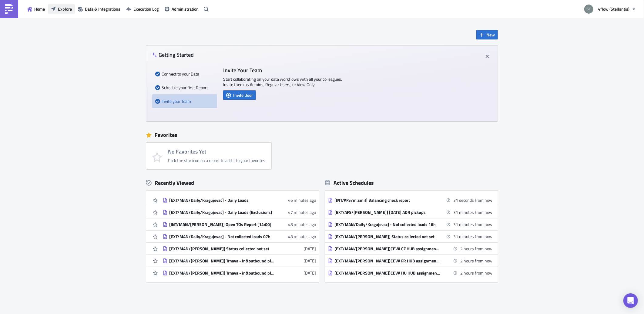  What do you see at coordinates (9, 9) in the screenshot?
I see `img: PushMetrics` at bounding box center [9, 9].